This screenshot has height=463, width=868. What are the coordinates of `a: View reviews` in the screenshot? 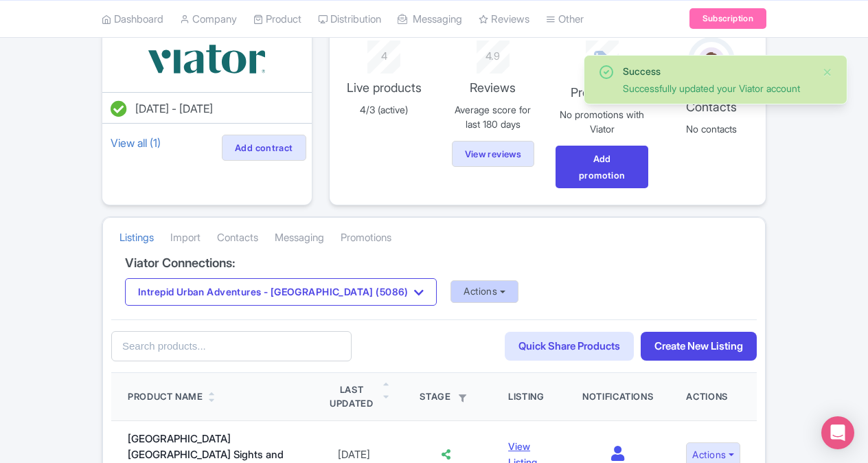 It's located at (493, 154).